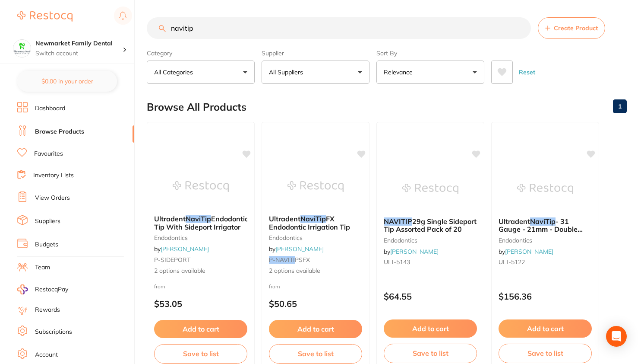  I want to click on button: Create Product, so click(572, 28).